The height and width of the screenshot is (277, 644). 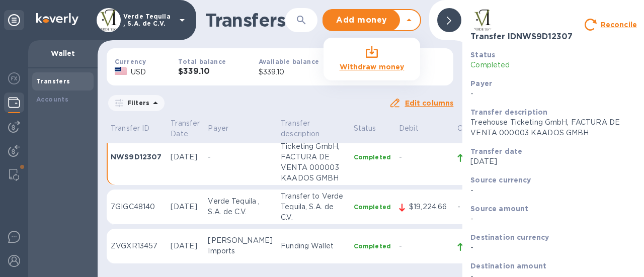 What do you see at coordinates (14, 102) in the screenshot?
I see `img: Wallets` at bounding box center [14, 102].